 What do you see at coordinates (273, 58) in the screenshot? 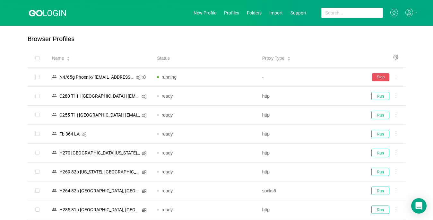
I see `span: Proxy Type` at bounding box center [273, 58].